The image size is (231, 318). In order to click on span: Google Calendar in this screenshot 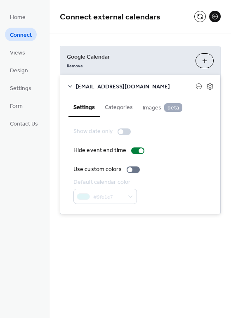, I will do `click(128, 57)`.